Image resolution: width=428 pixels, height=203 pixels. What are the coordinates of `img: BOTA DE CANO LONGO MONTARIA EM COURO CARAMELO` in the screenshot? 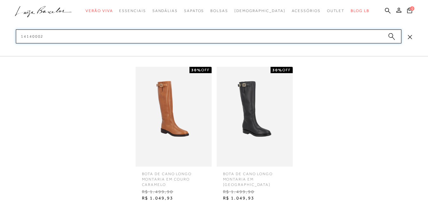 It's located at (174, 117).